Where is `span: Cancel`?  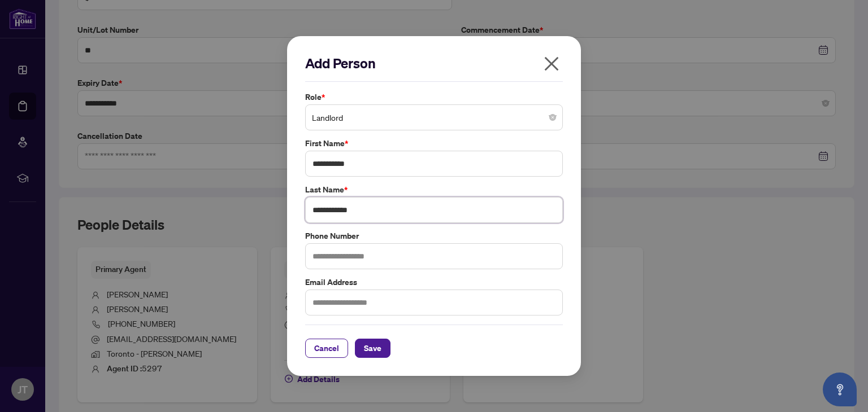
span: Cancel is located at coordinates (327, 348).